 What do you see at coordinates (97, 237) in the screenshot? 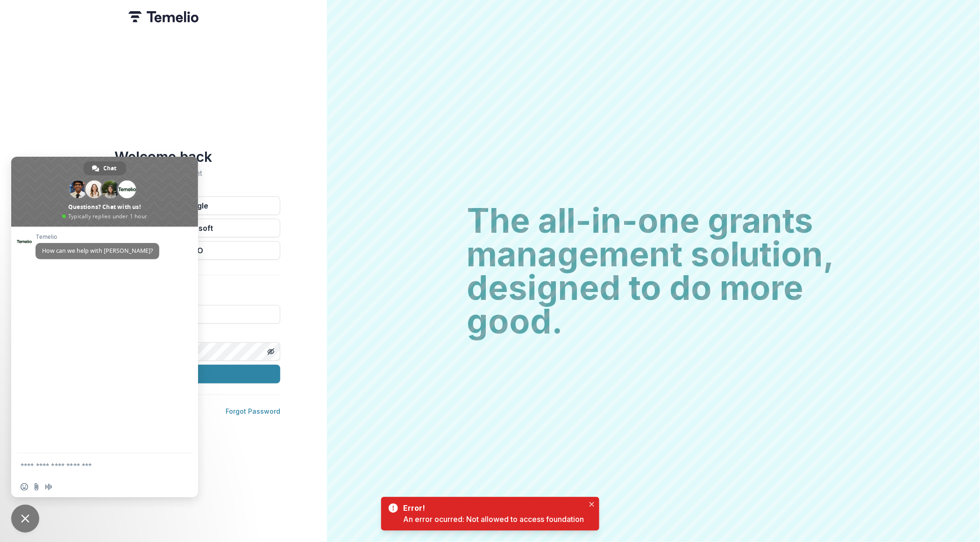
I see `span: Temelio` at bounding box center [97, 237].